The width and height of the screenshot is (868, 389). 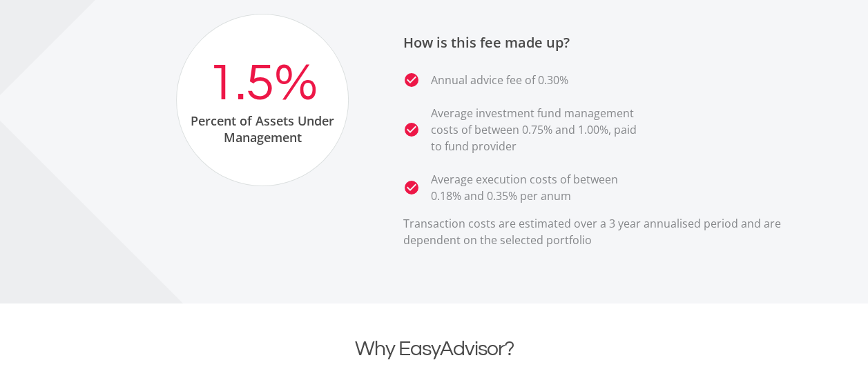 What do you see at coordinates (538, 130) in the screenshot?
I see `p: Average investment fund management costs of between 0.75% and 1.00%, paid to fund provider` at bounding box center [538, 130].